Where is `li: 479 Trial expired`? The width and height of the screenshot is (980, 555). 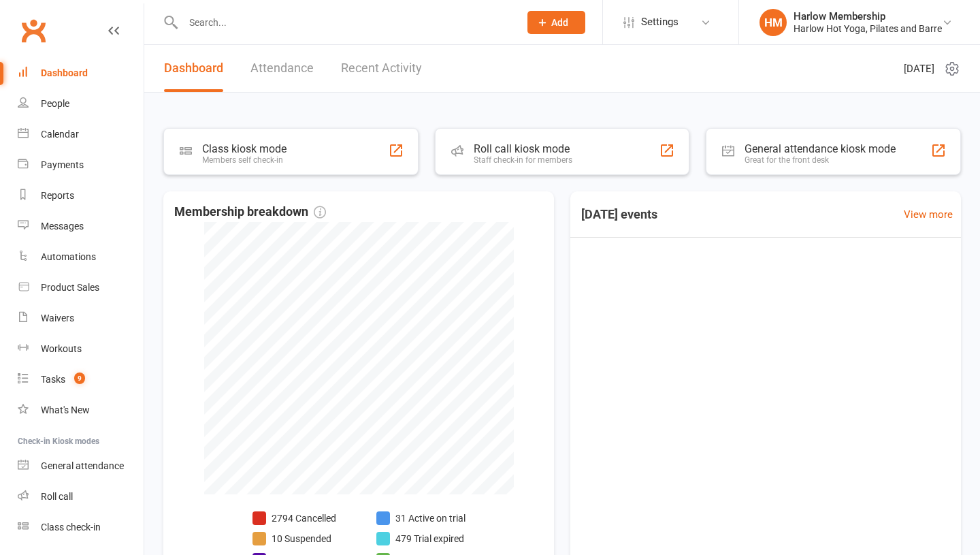
li: 479 Trial expired is located at coordinates (420, 538).